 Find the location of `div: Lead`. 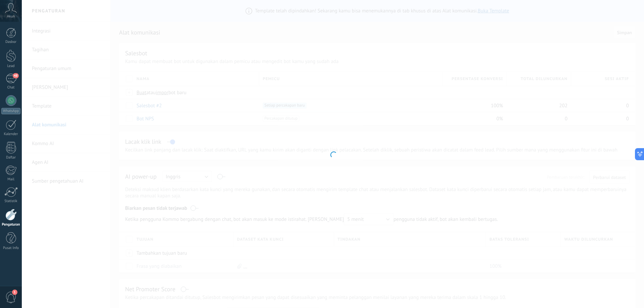

div: Lead is located at coordinates (11, 66).